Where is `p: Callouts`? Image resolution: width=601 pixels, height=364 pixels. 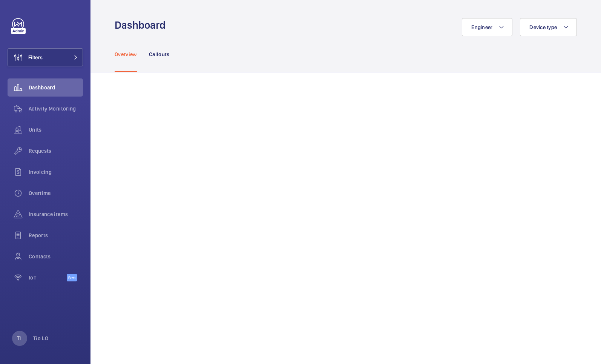 p: Callouts is located at coordinates (159, 55).